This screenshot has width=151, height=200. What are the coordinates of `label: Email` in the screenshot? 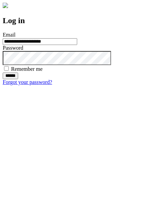 It's located at (9, 35).